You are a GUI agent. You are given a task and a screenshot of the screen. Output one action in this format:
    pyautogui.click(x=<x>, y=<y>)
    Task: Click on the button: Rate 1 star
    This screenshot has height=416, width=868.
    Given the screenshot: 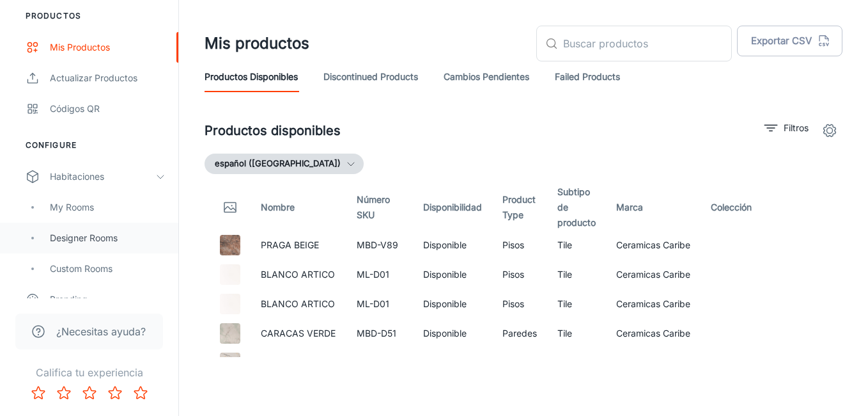 What is the action you would take?
    pyautogui.click(x=39, y=393)
    